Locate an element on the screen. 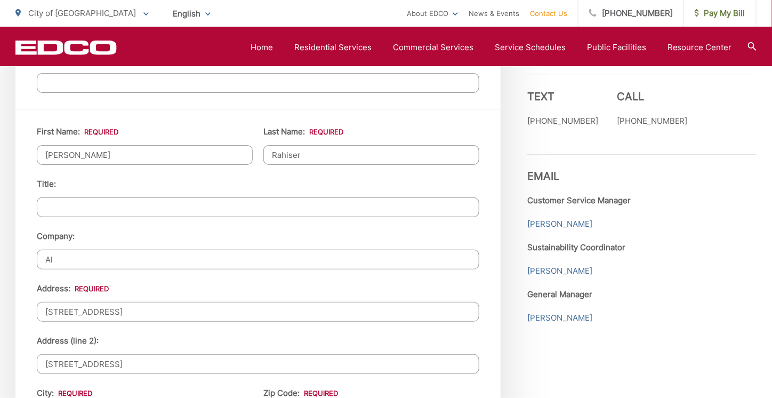  a: Public Facilities is located at coordinates (616, 47).